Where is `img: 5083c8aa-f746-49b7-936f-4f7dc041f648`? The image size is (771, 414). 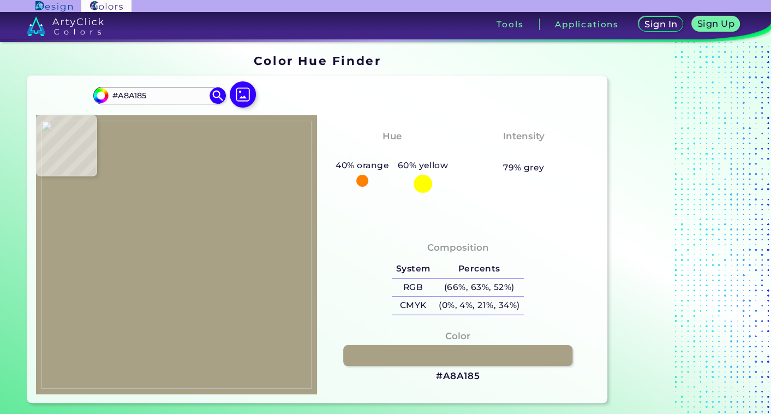 img: 5083c8aa-f746-49b7-936f-4f7dc041f648 is located at coordinates (176, 254).